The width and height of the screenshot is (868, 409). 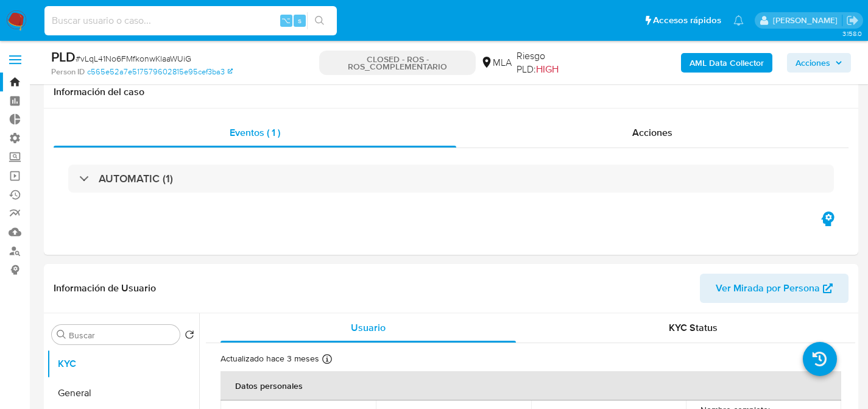 What do you see at coordinates (104, 288) in the screenshot?
I see `h1: Información de Usuario` at bounding box center [104, 288].